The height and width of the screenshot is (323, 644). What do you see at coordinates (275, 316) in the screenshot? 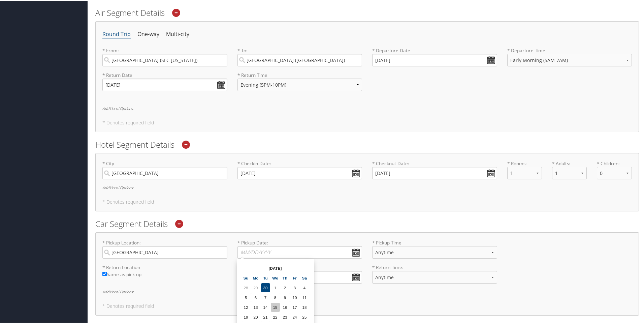
I see `td: 22` at bounding box center [275, 316].